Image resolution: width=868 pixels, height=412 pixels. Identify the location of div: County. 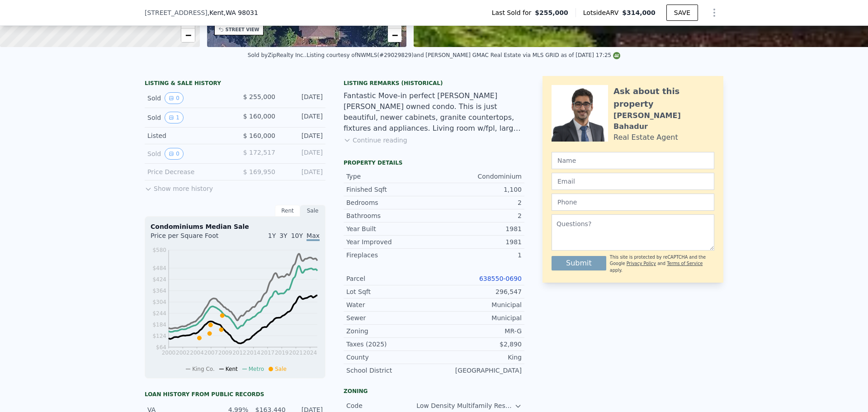
(390, 357).